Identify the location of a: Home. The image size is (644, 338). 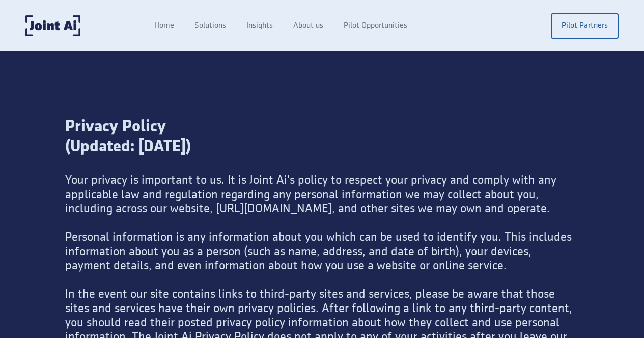
(164, 26).